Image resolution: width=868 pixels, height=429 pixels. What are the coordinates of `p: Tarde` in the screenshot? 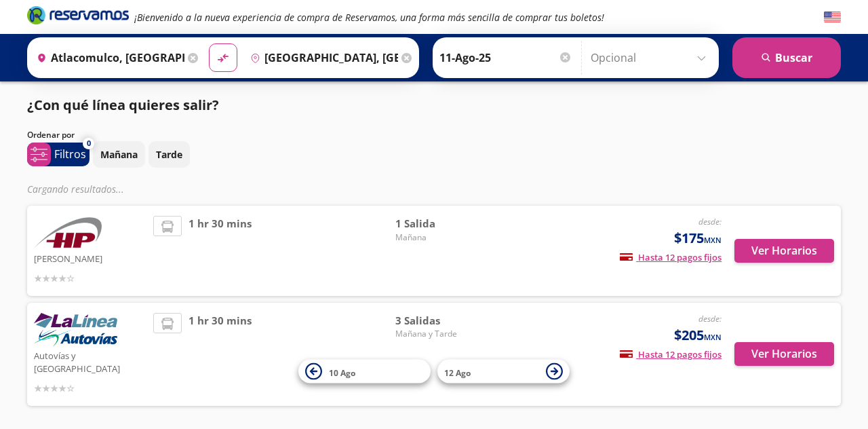 It's located at (169, 154).